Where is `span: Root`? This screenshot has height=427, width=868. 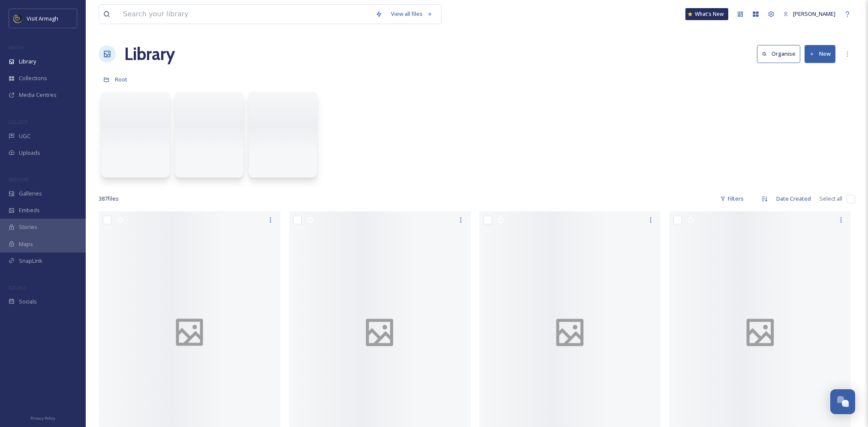
span: Root is located at coordinates (121, 79).